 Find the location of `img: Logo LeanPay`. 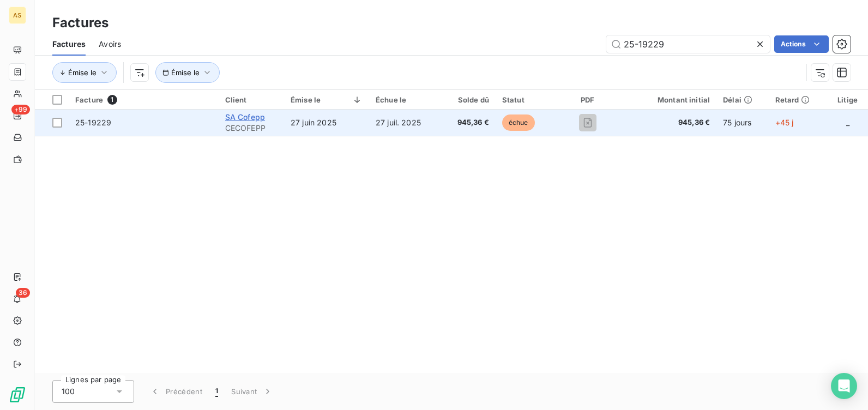

img: Logo LeanPay is located at coordinates (17, 395).